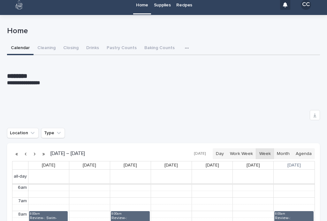  Describe the element at coordinates (20, 177) in the screenshot. I see `span: all-day` at that location.